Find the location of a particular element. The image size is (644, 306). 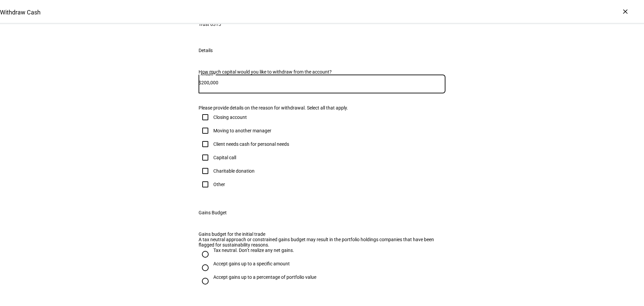

div: Tax neutral. Don’t realize any net gains. is located at coordinates (254, 250).